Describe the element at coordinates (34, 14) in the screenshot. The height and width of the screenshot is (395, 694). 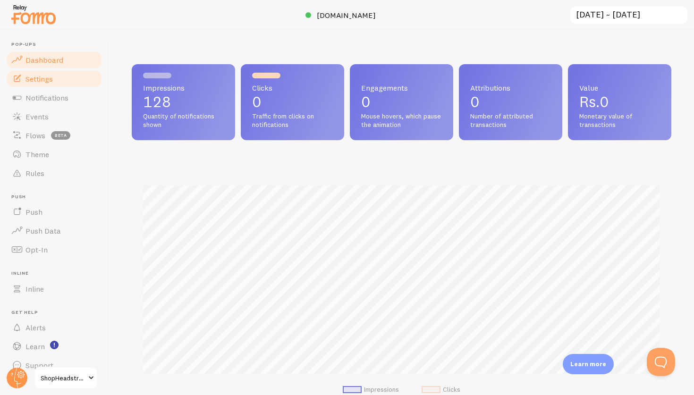
I see `img: fomo-relay-logo-orange.svg` at that location.